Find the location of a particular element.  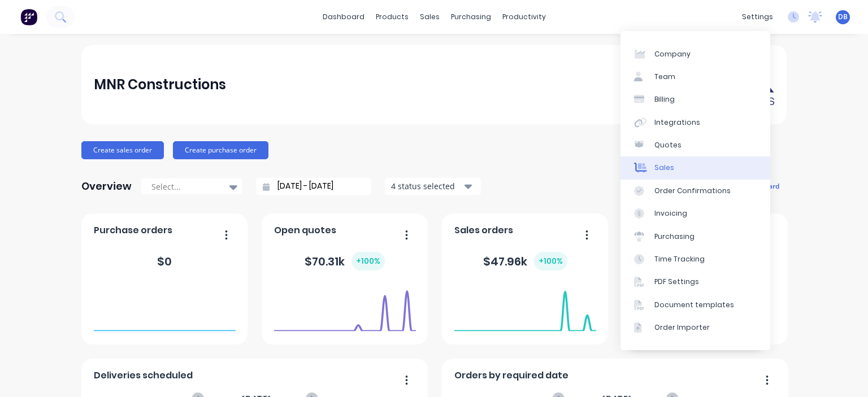

div: Order Confirmations is located at coordinates (692, 191).